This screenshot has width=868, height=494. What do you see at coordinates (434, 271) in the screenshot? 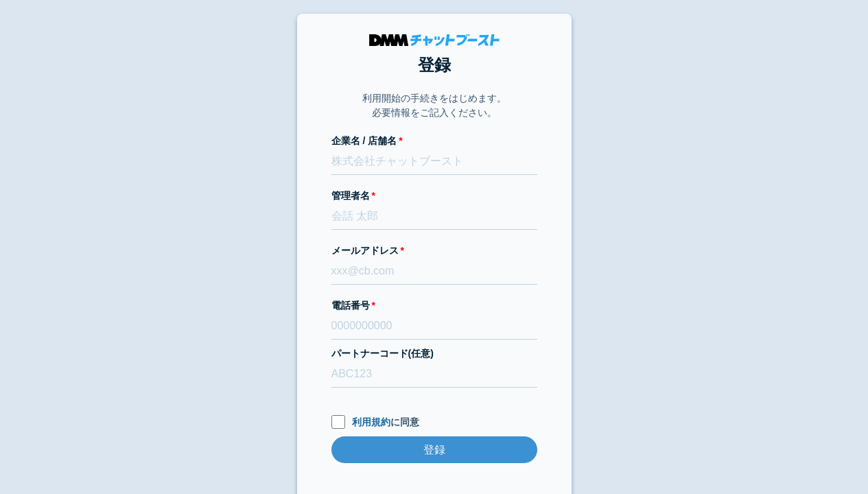
I see `input: xxx@cb.com` at bounding box center [434, 271].